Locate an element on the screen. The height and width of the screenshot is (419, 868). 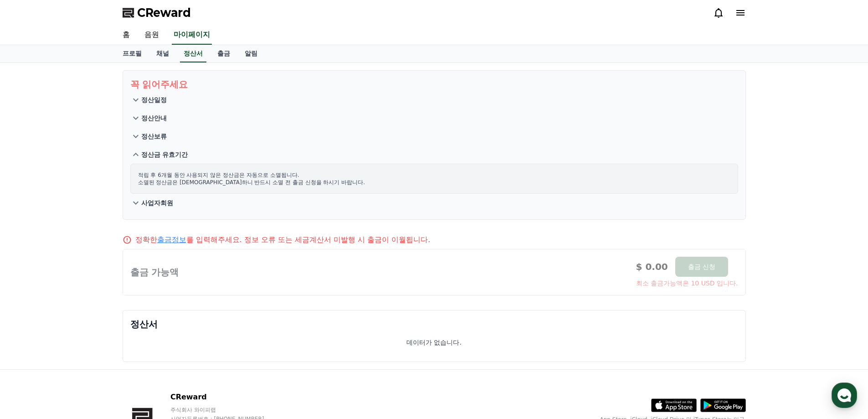
a: CReward is located at coordinates (157, 13).